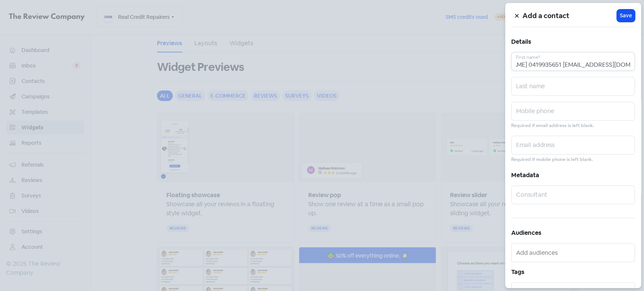  I want to click on button: Save, so click(625, 15).